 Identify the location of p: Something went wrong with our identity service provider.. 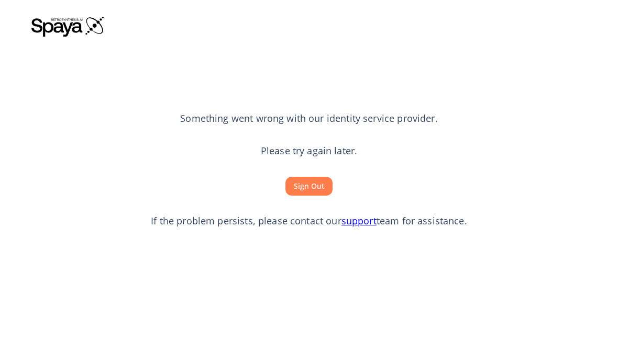
(309, 119).